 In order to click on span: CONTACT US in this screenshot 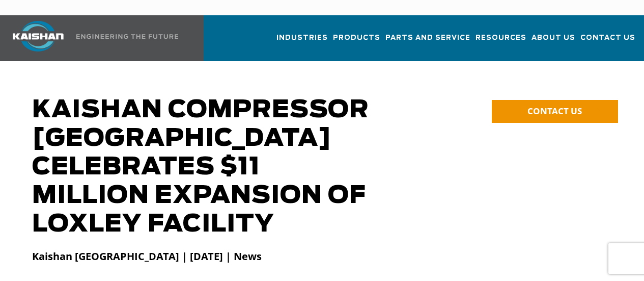, I will do `click(554, 110)`.